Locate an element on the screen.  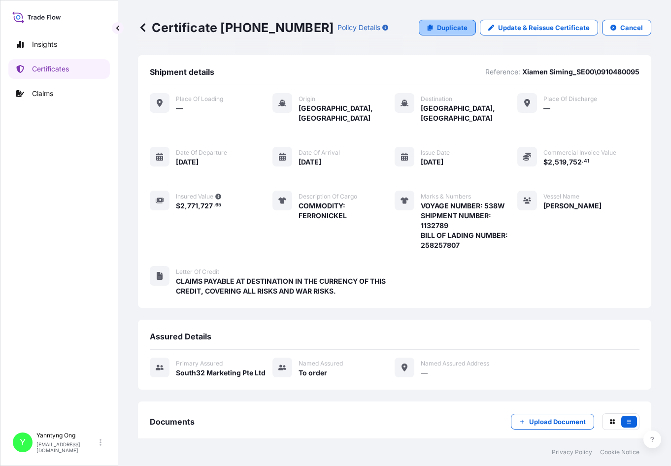
p: Cancel is located at coordinates (632, 28).